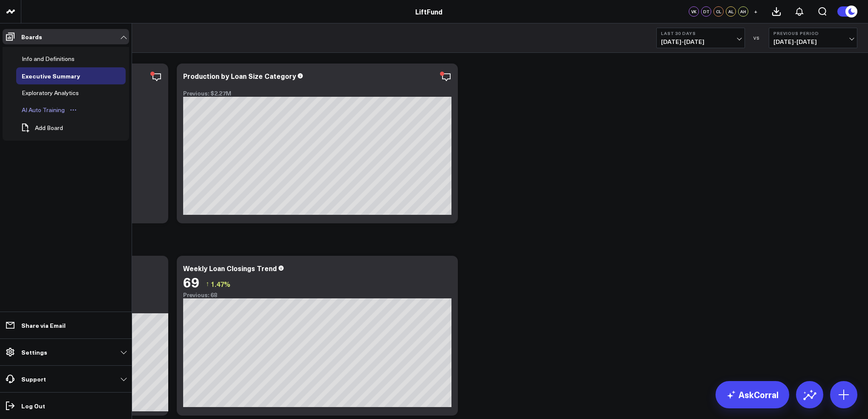 Image resolution: width=868 pixels, height=419 pixels. What do you see at coordinates (694, 11) in the screenshot?
I see `div: VK` at bounding box center [694, 11].